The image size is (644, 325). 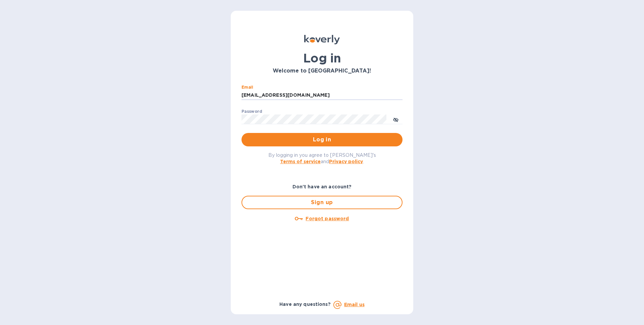 I want to click on u: Forgot password, so click(x=327, y=218).